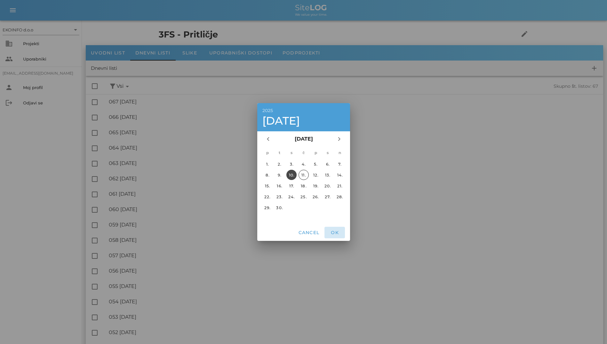  Describe the element at coordinates (561, 309) in the screenshot. I see `div: Pripomoček za klepet` at that location.